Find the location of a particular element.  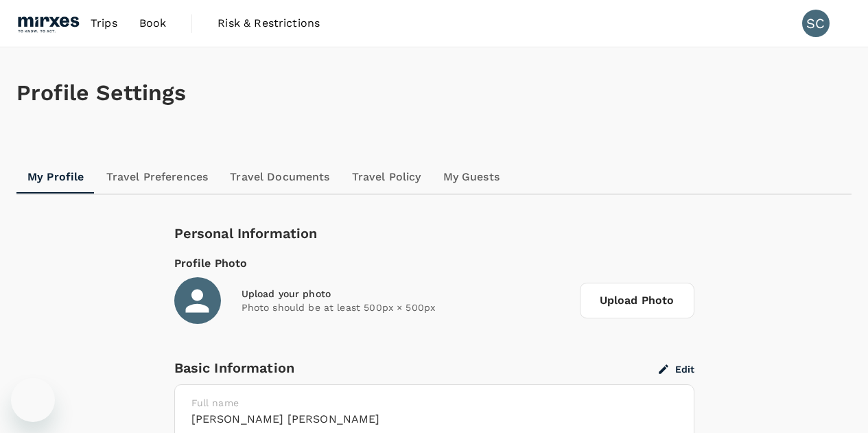

a: My Profile is located at coordinates (56, 177).